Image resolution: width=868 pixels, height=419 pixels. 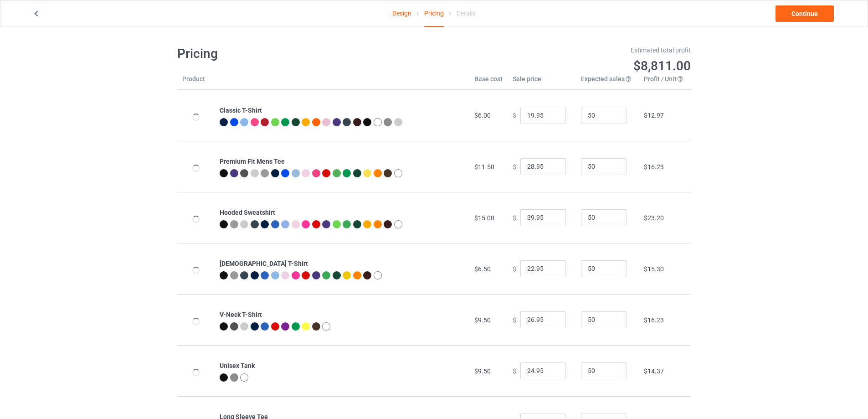 I want to click on a: Design, so click(x=402, y=13).